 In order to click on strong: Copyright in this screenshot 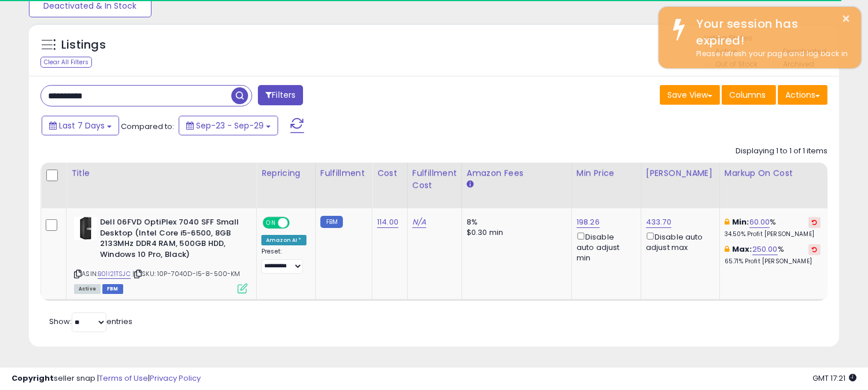, I will do `click(32, 378)`.